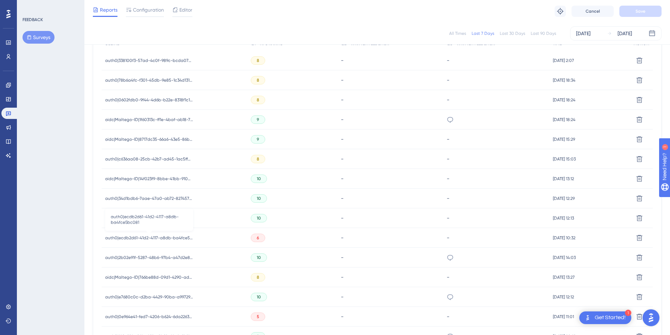 Image resolution: width=670 pixels, height=335 pixels. I want to click on span: auth0|2b02e91f-5287-48b6-97b4-a47d2e8dce95, so click(149, 257).